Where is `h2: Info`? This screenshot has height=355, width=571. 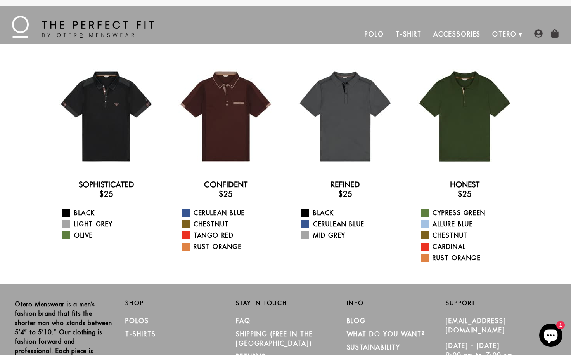
h2: Info is located at coordinates (396, 303).